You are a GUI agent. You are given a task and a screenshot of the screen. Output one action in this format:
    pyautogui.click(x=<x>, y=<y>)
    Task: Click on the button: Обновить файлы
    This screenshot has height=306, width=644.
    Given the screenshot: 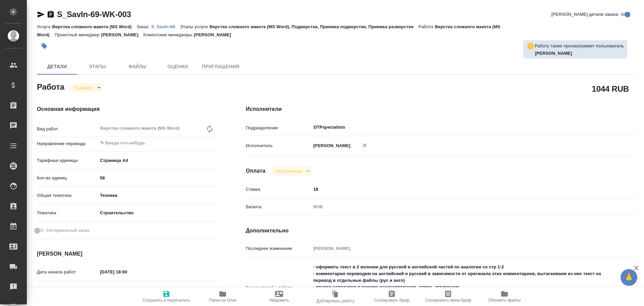 What is the action you would take?
    pyautogui.click(x=504, y=296)
    